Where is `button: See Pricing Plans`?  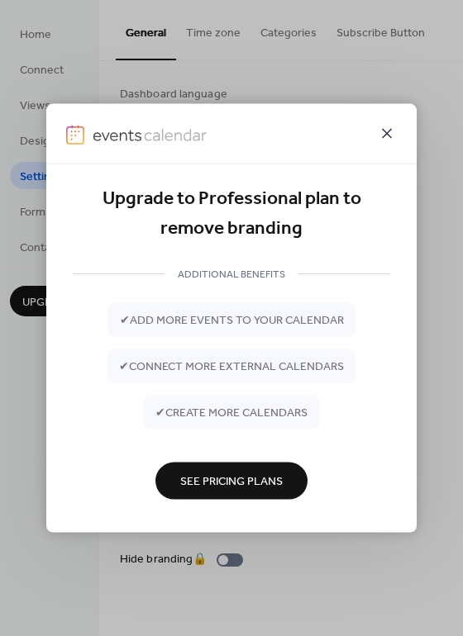 button: See Pricing Plans is located at coordinates (231, 480).